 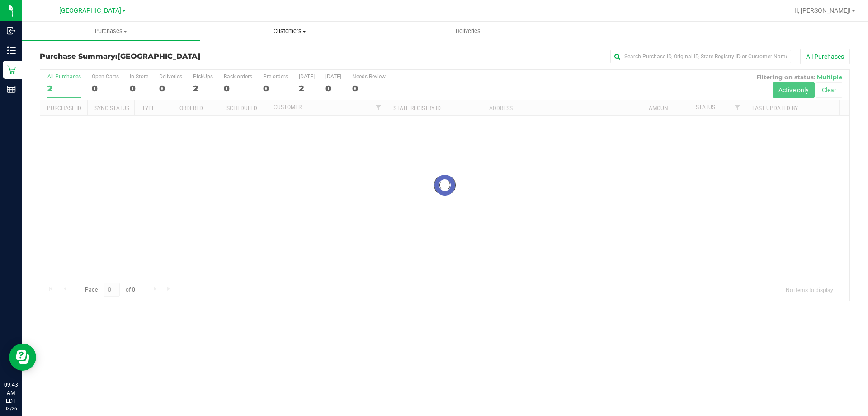 What do you see at coordinates (11, 408) in the screenshot?
I see `p: 08/26` at bounding box center [11, 408].